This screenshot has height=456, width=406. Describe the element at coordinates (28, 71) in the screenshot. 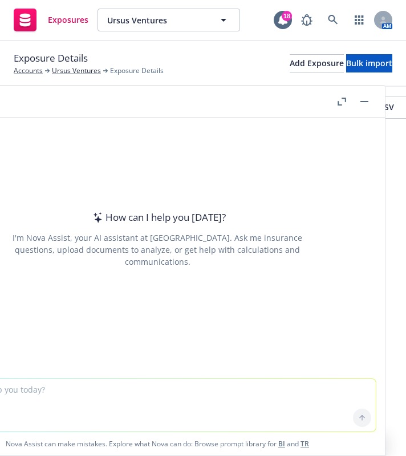

I see `a: Accounts` at that location.